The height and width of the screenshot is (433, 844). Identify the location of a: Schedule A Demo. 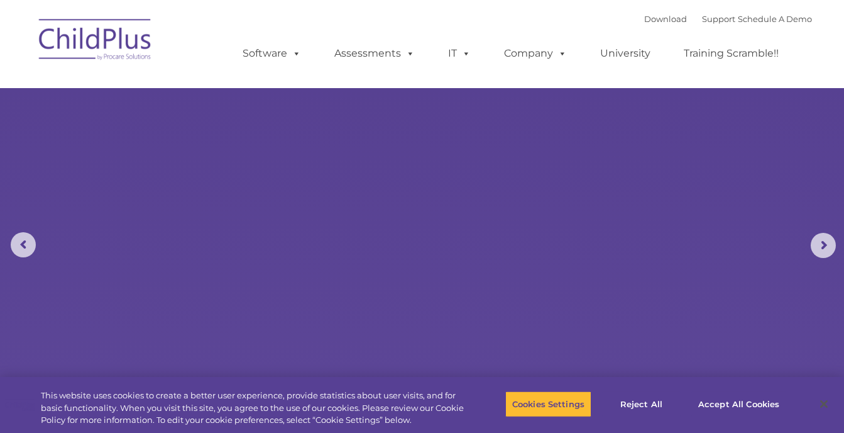
(775, 19).